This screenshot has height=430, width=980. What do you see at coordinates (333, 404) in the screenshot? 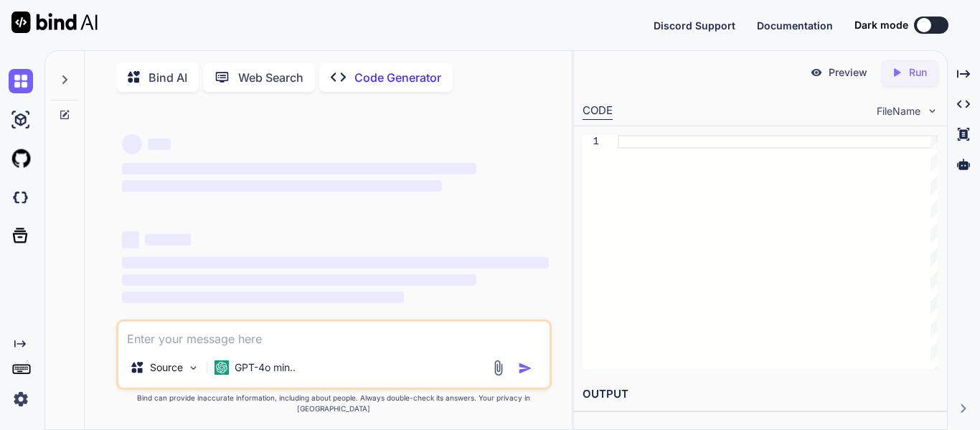
I see `p: Bind can provide inaccurate information, including about people. Always double-check its answers....` at bounding box center [333, 404].